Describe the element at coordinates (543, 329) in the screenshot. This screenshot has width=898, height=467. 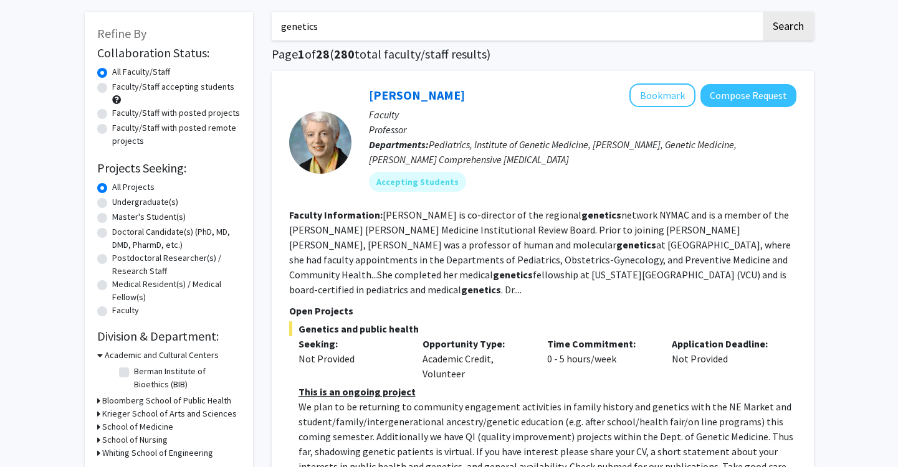
I see `span: Genetics and public health` at that location.